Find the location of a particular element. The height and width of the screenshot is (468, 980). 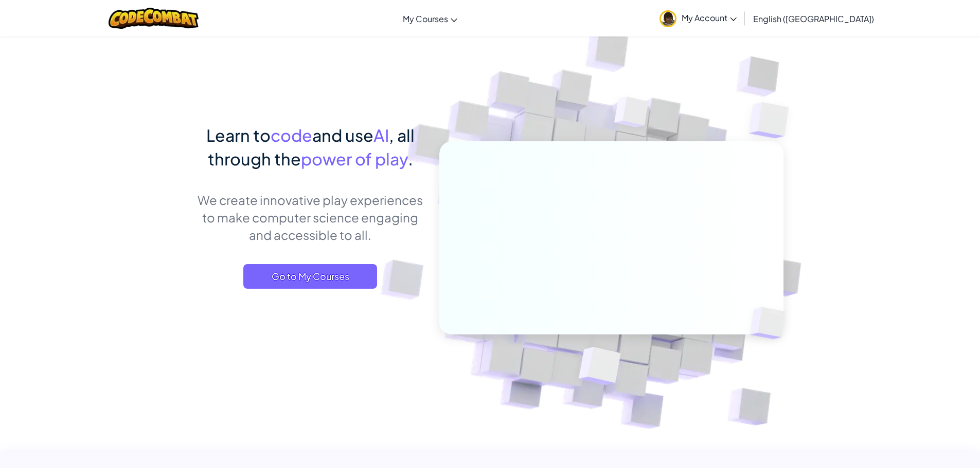

img: CodeCombat logo is located at coordinates (154, 18).